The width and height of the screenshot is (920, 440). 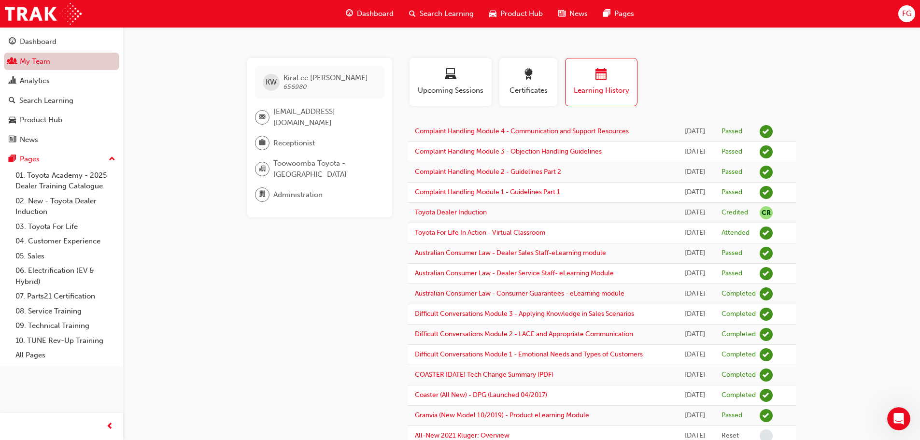 I want to click on a: Coaster (All New) - DPG (Launched 04/2017), so click(x=481, y=394).